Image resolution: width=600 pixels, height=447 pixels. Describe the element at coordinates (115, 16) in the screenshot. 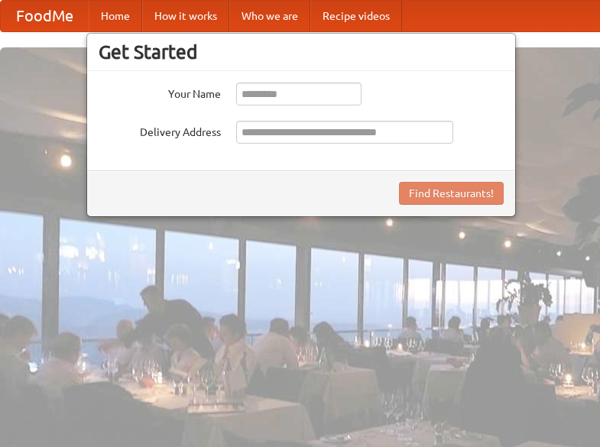

I see `a: Home` at that location.